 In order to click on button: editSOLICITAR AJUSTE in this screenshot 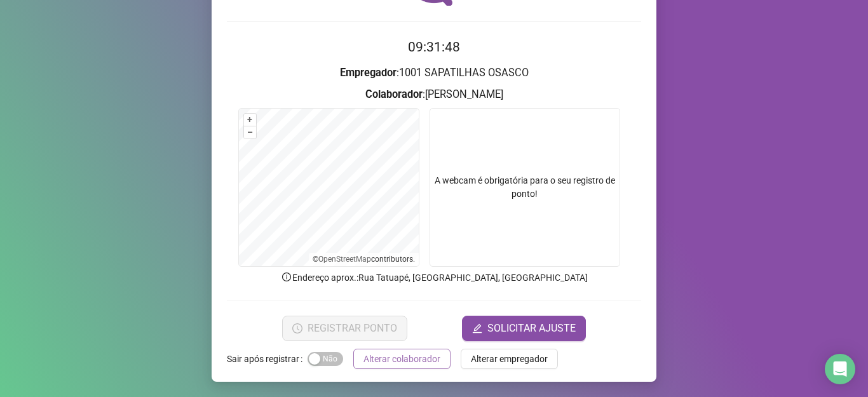, I will do `click(524, 329)`.